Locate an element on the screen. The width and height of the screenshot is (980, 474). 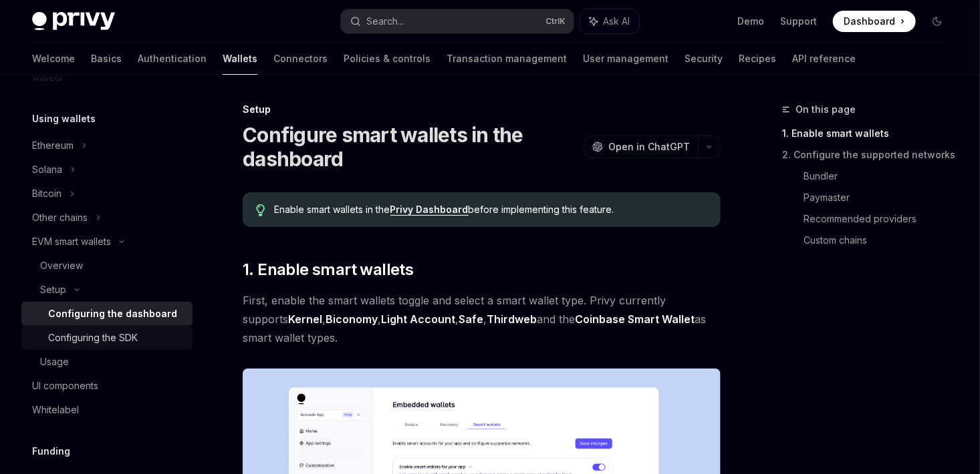
a: 1. Enable smart wallets is located at coordinates (870, 133).